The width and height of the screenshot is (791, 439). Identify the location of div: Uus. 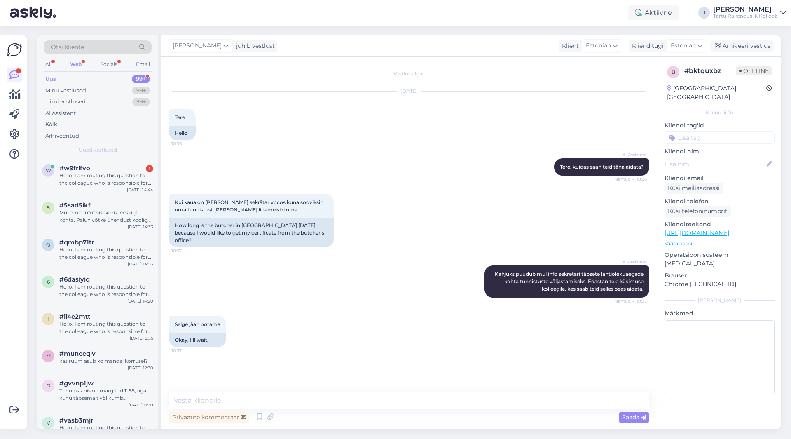
(51, 79).